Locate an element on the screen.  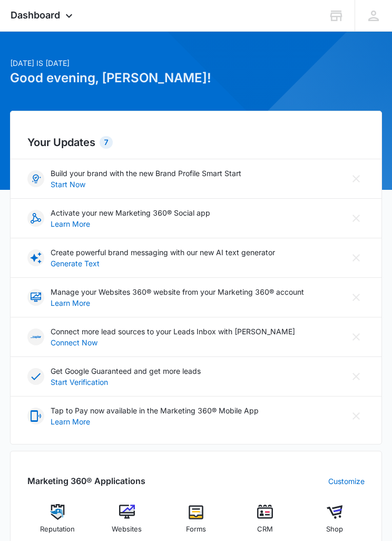
a: Start Now is located at coordinates (143, 184).